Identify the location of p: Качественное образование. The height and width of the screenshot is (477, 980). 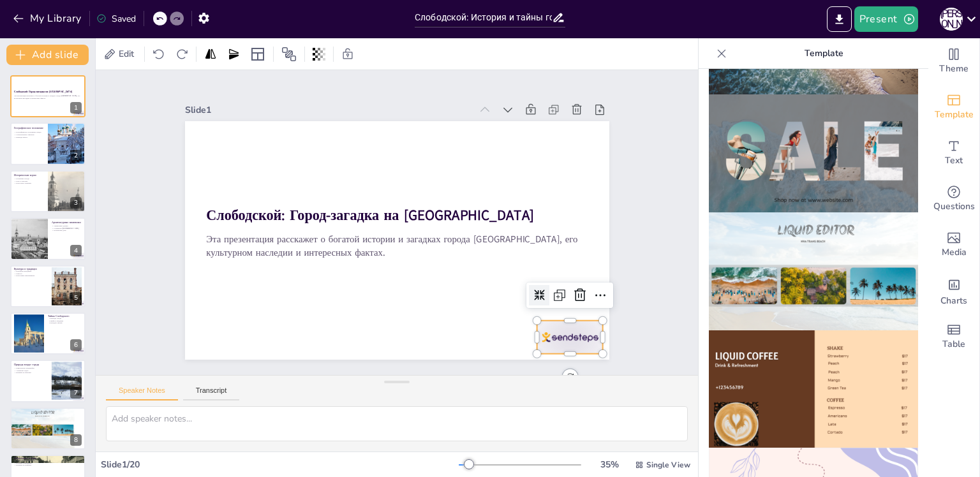
(48, 460).